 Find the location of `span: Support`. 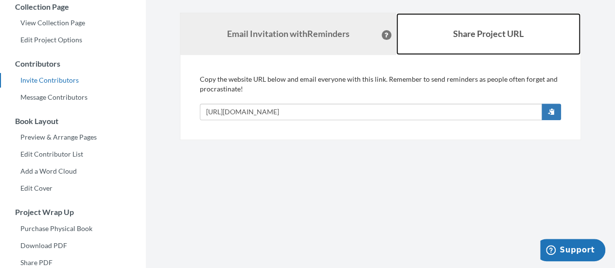

span: Support is located at coordinates (37, 11).